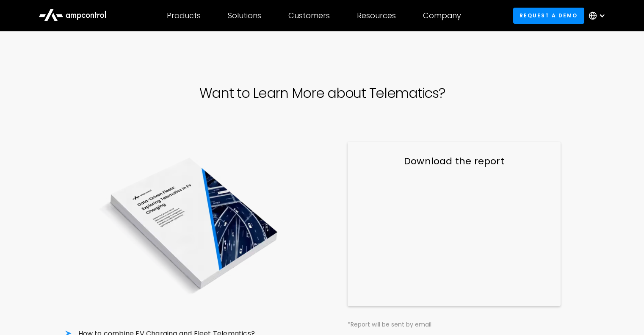 The height and width of the screenshot is (335, 644). Describe the element at coordinates (549, 15) in the screenshot. I see `a: Request a demo` at that location.